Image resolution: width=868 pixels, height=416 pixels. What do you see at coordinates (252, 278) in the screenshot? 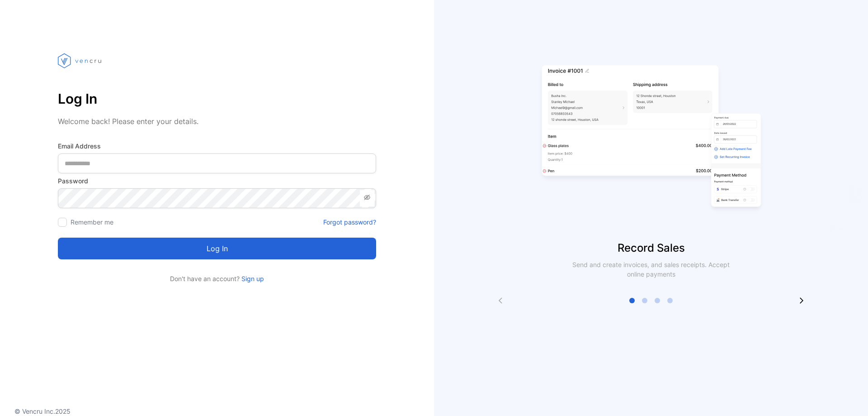
I see `a: Sign up` at bounding box center [252, 278].